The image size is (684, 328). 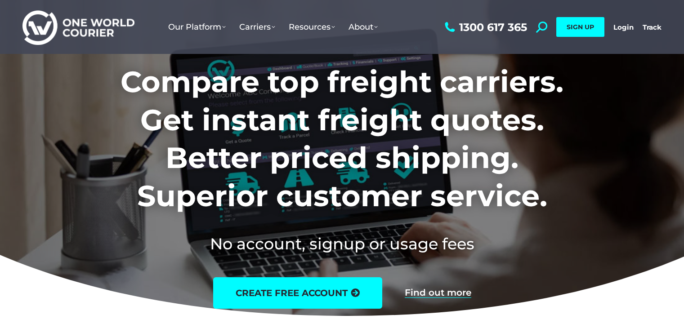 I want to click on span: SIGN UP, so click(x=580, y=27).